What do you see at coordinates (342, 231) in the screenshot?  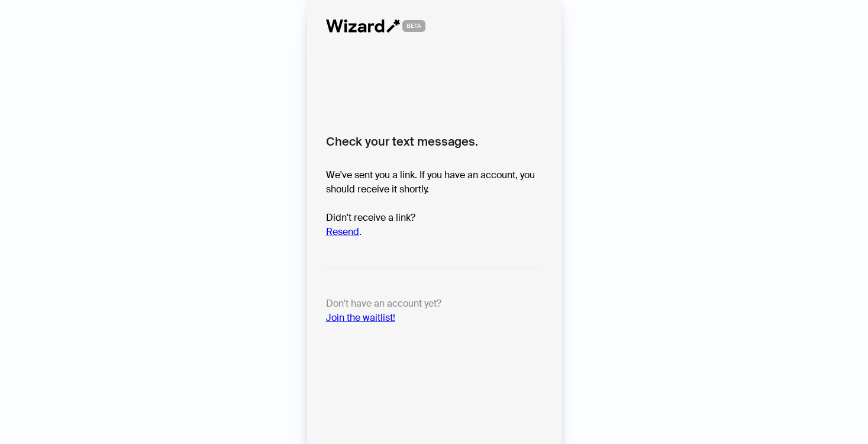 I see `a: Resend` at bounding box center [342, 231].